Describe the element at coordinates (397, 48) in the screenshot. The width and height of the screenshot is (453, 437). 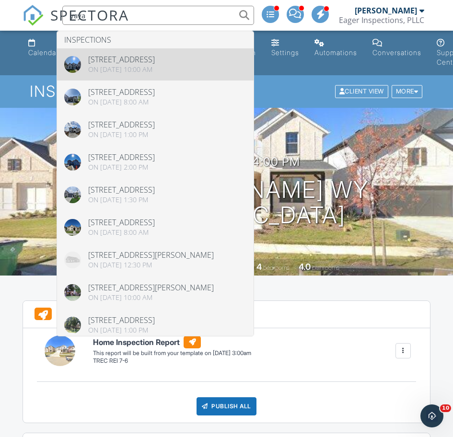
I see `a: Conversations` at that location.